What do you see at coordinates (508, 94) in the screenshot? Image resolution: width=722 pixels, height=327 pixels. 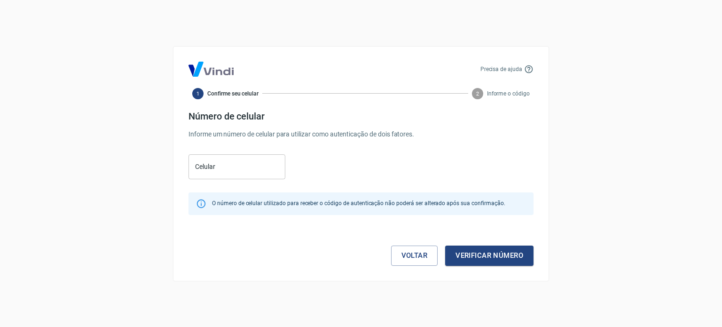 I see `span: Informe o código` at bounding box center [508, 94].